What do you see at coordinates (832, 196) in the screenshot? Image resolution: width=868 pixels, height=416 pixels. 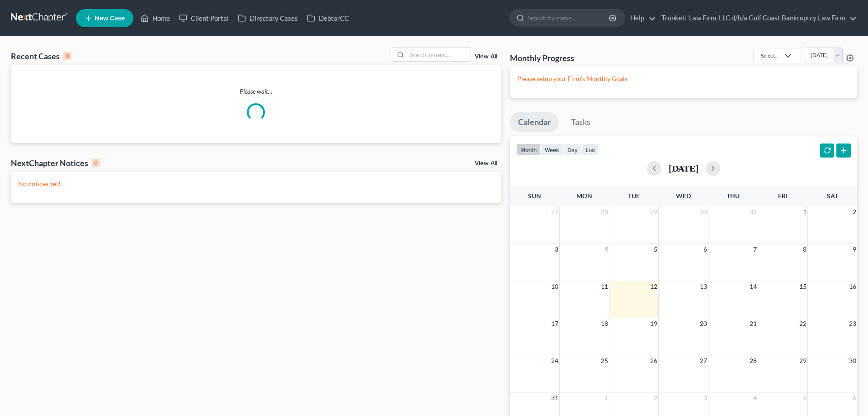 I see `span: Sat` at bounding box center [832, 196].